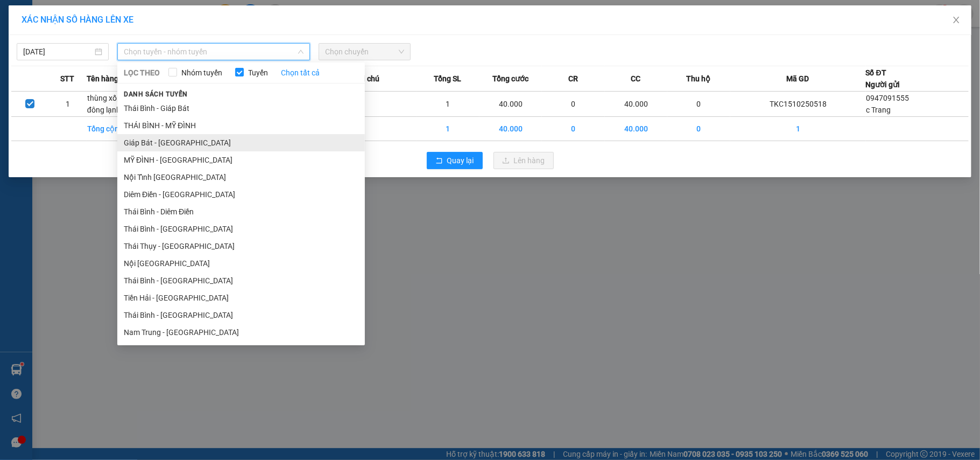 The image size is (980, 460). Describe the element at coordinates (799, 104) in the screenshot. I see `td: TKC1510250518` at that location.